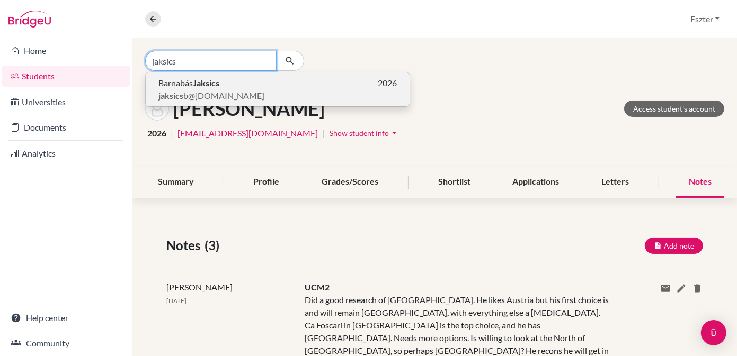 The width and height of the screenshot is (737, 356). I want to click on span: UCM2, so click(317, 287).